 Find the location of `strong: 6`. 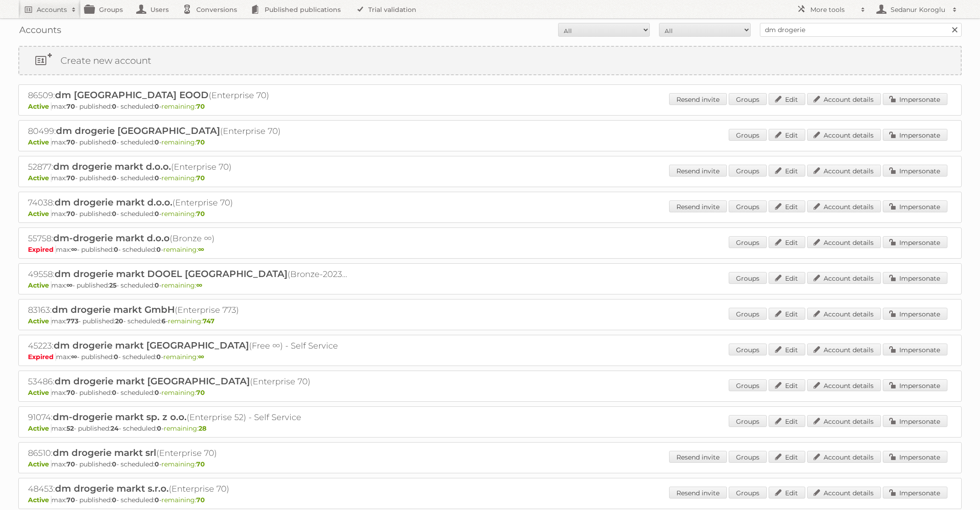

strong: 6 is located at coordinates (163, 321).